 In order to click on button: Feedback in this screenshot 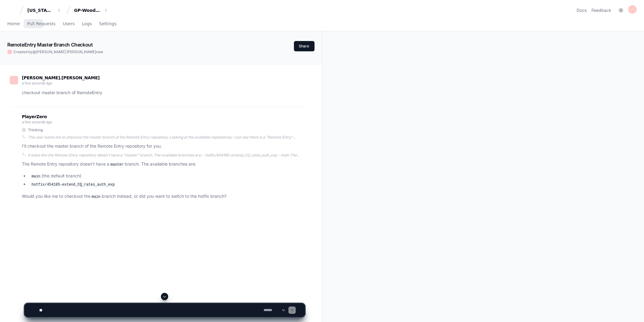, I will do `click(601, 10)`.